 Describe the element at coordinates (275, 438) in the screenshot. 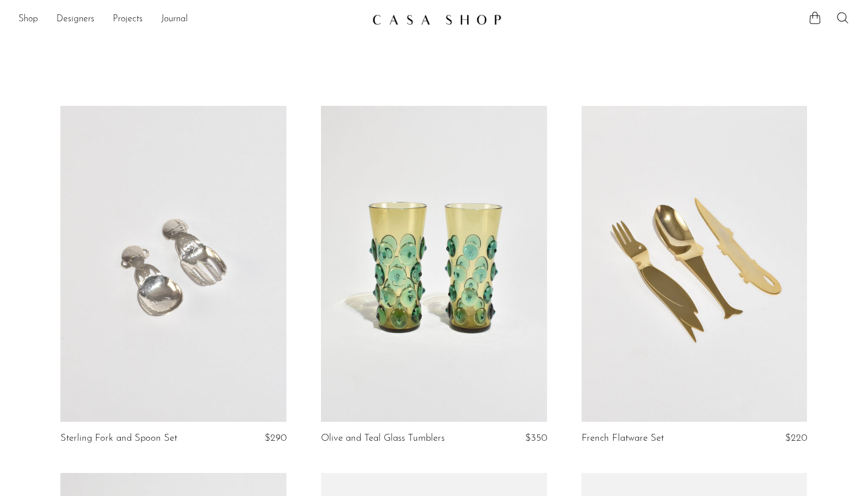

I see `span: $290` at that location.